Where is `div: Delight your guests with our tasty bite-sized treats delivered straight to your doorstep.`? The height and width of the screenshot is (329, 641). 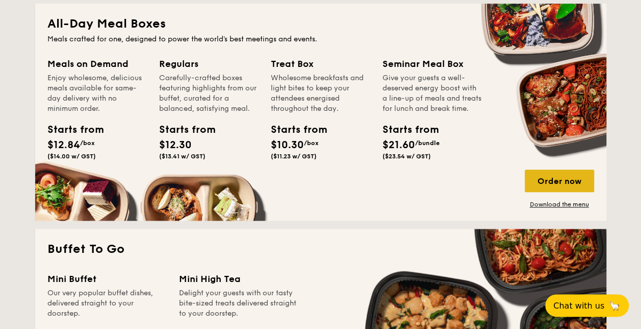 div: Delight your guests with our tasty bite-sized treats delivered straight to your doorstep. is located at coordinates (239, 303).